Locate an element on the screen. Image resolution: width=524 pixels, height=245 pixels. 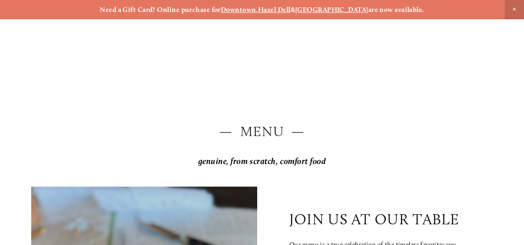
a: Downtown is located at coordinates (238, 10).